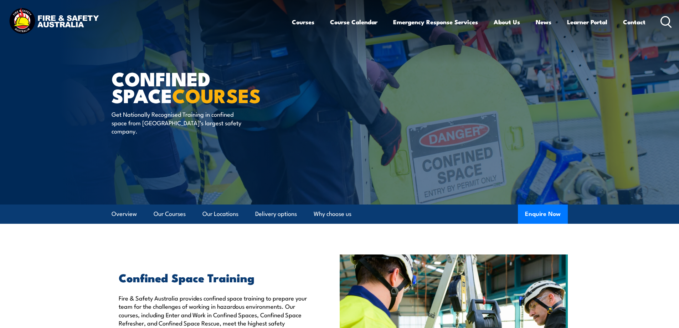 This screenshot has width=679, height=328. Describe the element at coordinates (333, 214) in the screenshot. I see `a: Why choose us` at that location.